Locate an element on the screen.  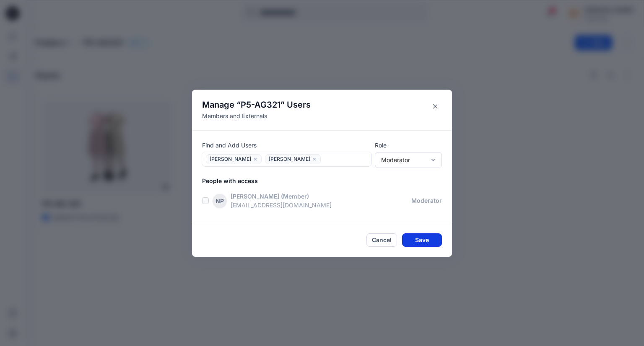
button: Close is located at coordinates (435, 107).